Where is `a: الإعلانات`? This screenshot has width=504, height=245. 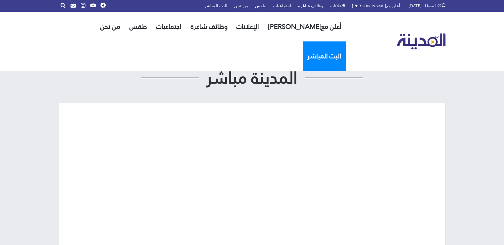 a: الإعلانات is located at coordinates (248, 26).